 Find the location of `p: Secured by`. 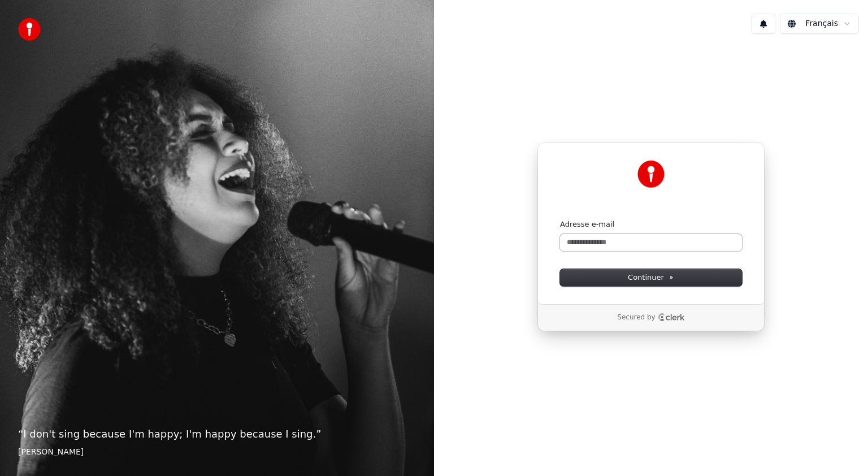

p: Secured by is located at coordinates (636, 317).